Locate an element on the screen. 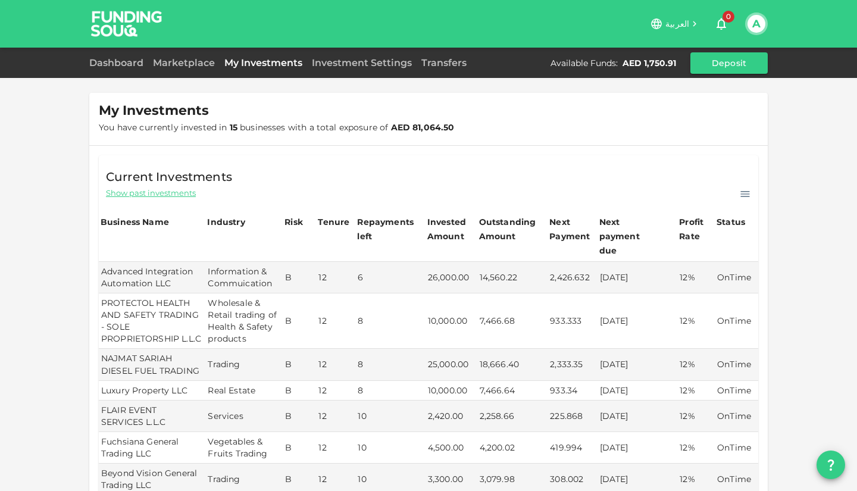  div: Next payment due is located at coordinates (629, 236).